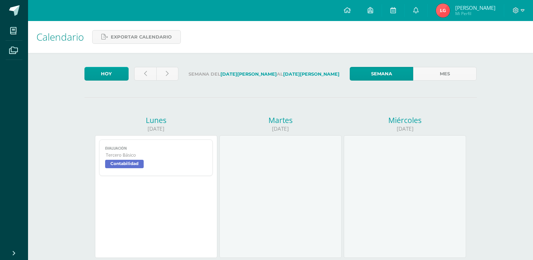 This screenshot has height=260, width=533. I want to click on span: Tercero Básico, so click(156, 155).